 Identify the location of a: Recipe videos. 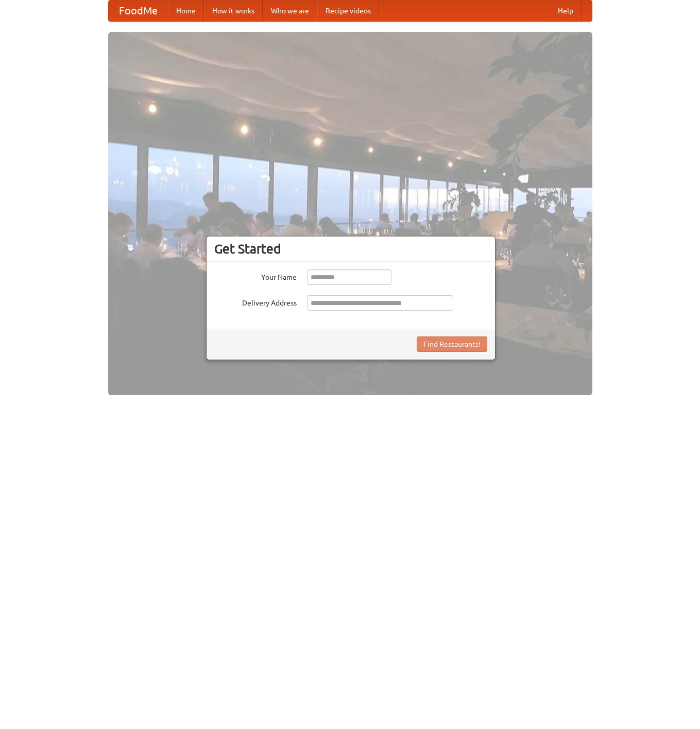
(348, 11).